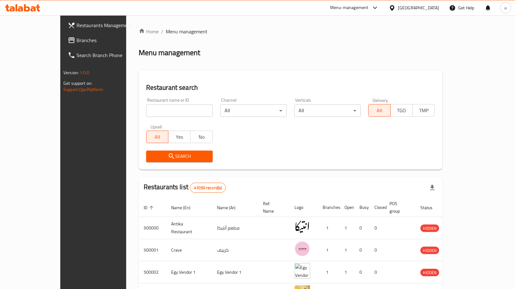 This screenshot has width=515, height=289. What do you see at coordinates (430, 208) in the screenshot?
I see `span: Status` at bounding box center [430, 208].